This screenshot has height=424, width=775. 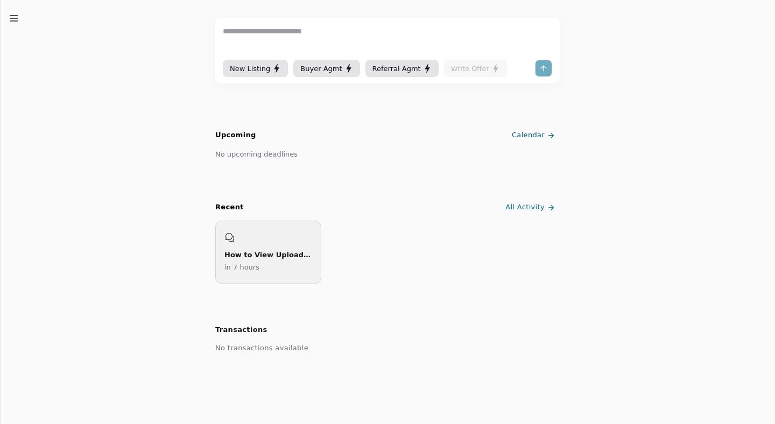 What do you see at coordinates (326, 68) in the screenshot?
I see `button: Buyer Agmt` at bounding box center [326, 68].